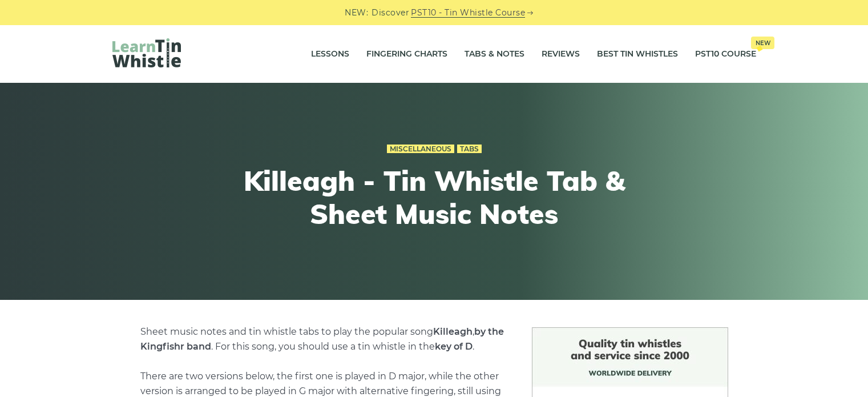 The height and width of the screenshot is (397, 868). What do you see at coordinates (469, 149) in the screenshot?
I see `a: Tabs` at bounding box center [469, 149].